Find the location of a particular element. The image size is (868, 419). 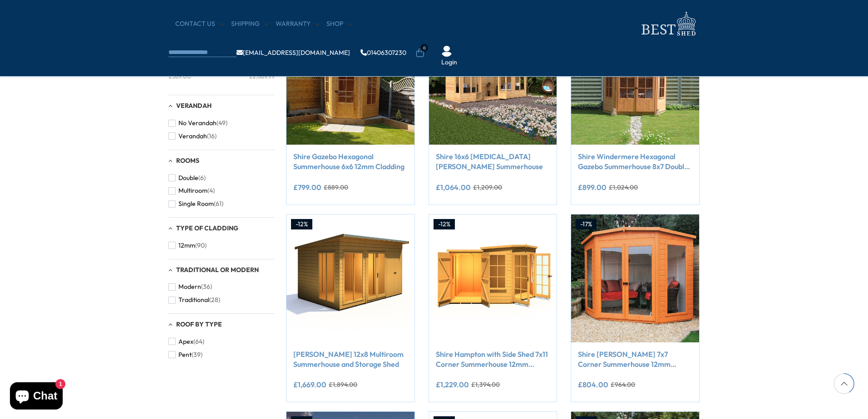

a: CONTACT US is located at coordinates (200, 24).